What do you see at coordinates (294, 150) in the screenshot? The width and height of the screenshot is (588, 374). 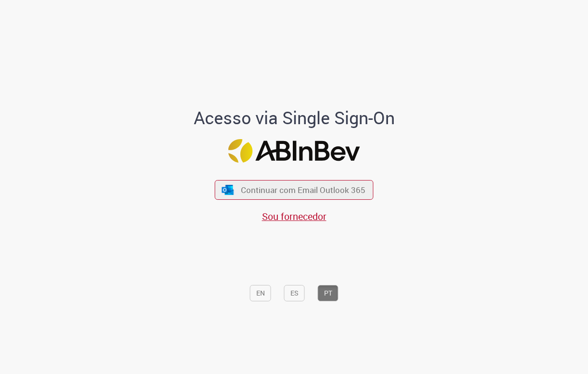 I see `img: Logo ABInBev` at bounding box center [294, 150].